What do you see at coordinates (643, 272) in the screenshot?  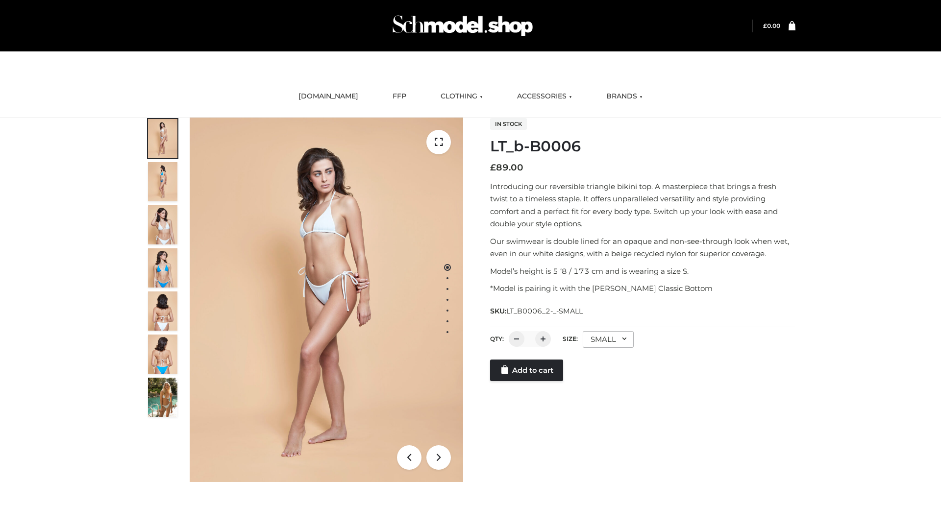 I see `p: Model’s height is 5 ‘8 / 173 cm and is wearing a size S.` at bounding box center [643, 272].